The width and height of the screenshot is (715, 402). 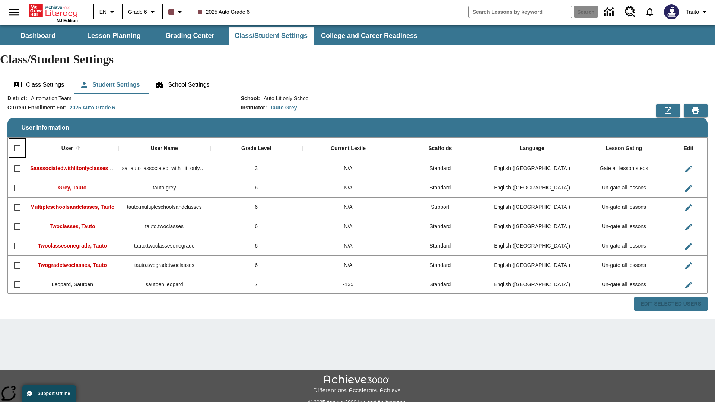 What do you see at coordinates (254, 108) in the screenshot?
I see `h2: Instructor :` at bounding box center [254, 108].